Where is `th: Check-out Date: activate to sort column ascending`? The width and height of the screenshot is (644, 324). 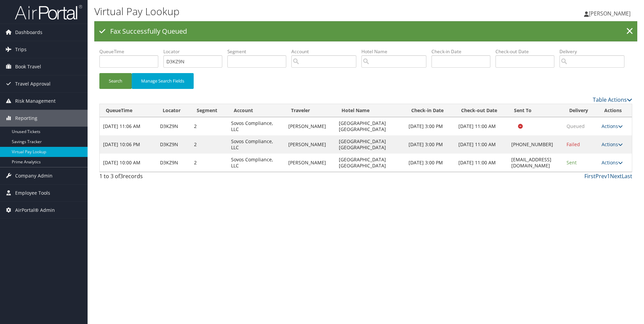 th: Check-out Date: activate to sort column ascending is located at coordinates (482, 111).